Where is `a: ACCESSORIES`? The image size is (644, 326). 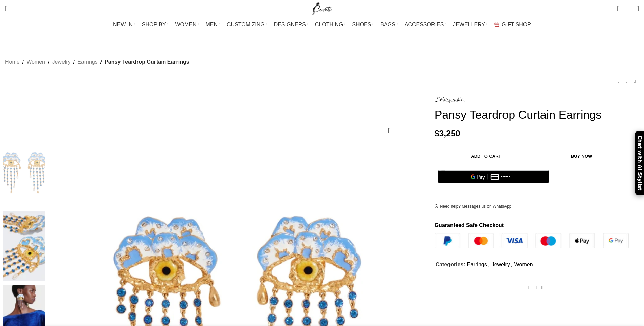 a: ACCESSORIES is located at coordinates (425, 25).